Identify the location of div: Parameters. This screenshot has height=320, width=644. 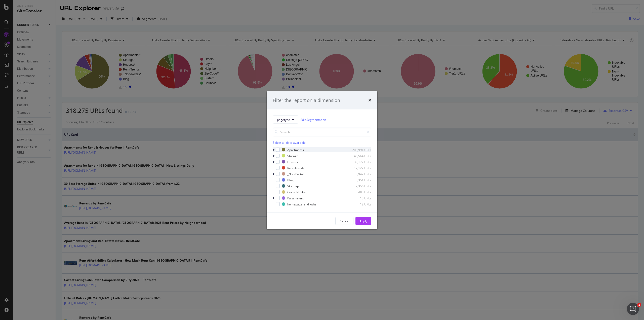
(296, 198).